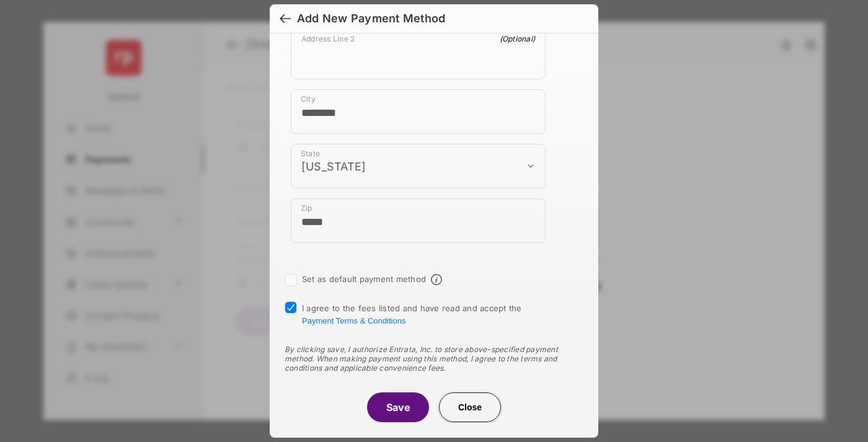 This screenshot has height=442, width=868. What do you see at coordinates (412, 314) in the screenshot?
I see `span: I agree to the fees listed and have read and accept the` at bounding box center [412, 314].